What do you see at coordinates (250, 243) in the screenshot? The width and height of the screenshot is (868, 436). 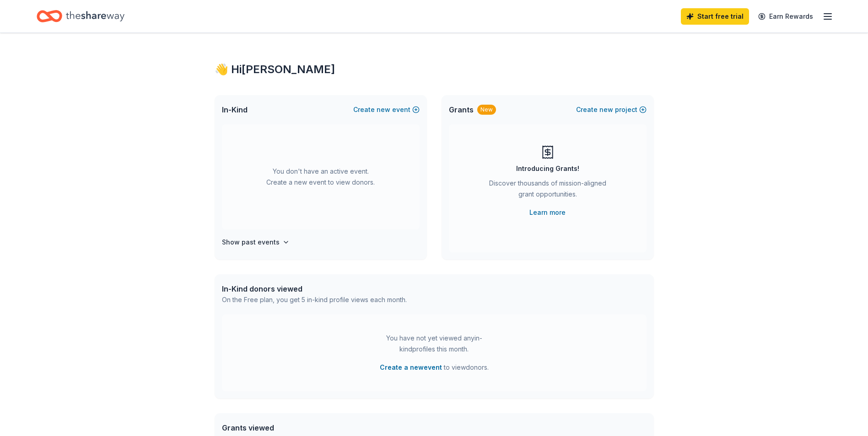 I see `h4: Show past events` at bounding box center [250, 243].